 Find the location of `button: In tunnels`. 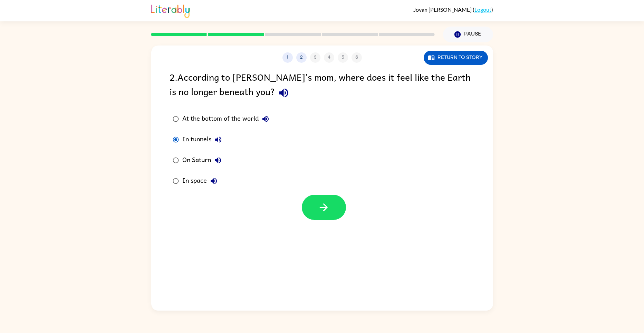

button: In tunnels is located at coordinates (218, 140).